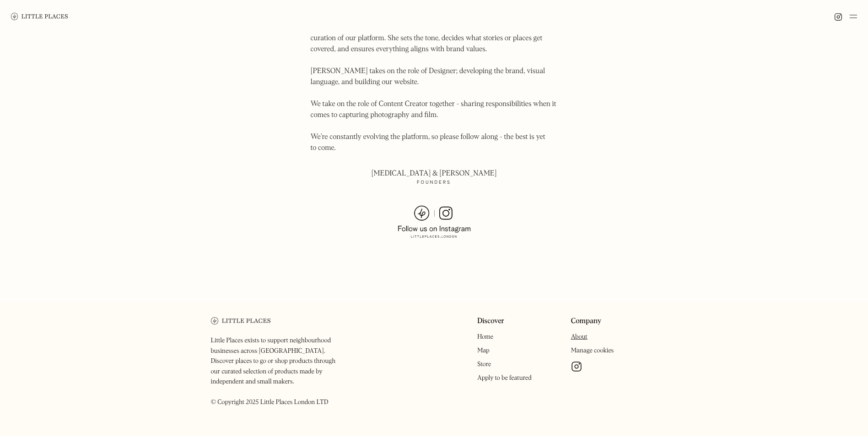 This screenshot has width=868, height=436. I want to click on a: Discover, so click(491, 321).